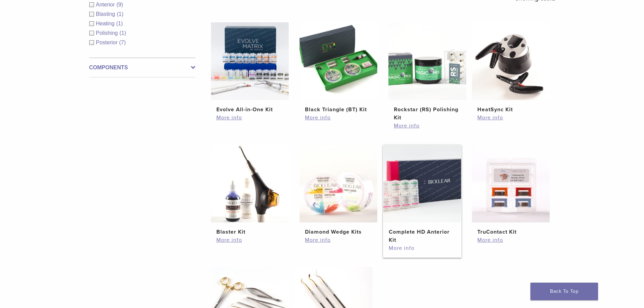 This screenshot has height=308, width=644. What do you see at coordinates (427, 113) in the screenshot?
I see `h2: Rockstar (RS) Polishing Kit` at bounding box center [427, 113].